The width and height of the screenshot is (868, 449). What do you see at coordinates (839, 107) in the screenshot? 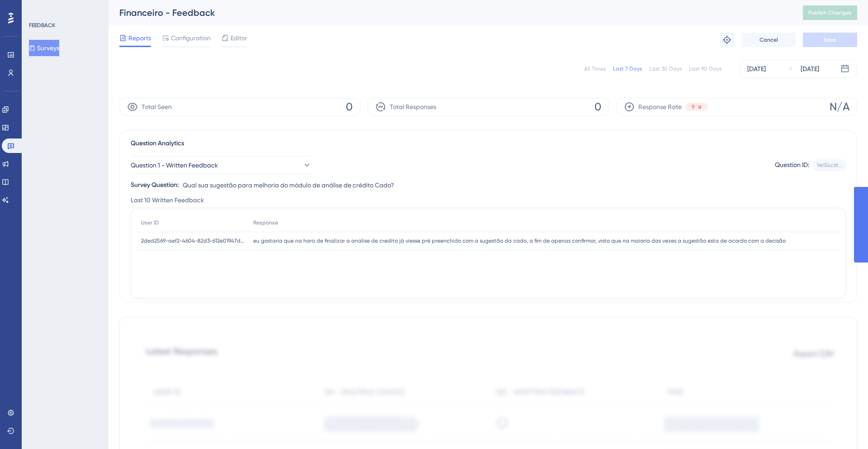
I see `span: N/A` at bounding box center [839, 107].